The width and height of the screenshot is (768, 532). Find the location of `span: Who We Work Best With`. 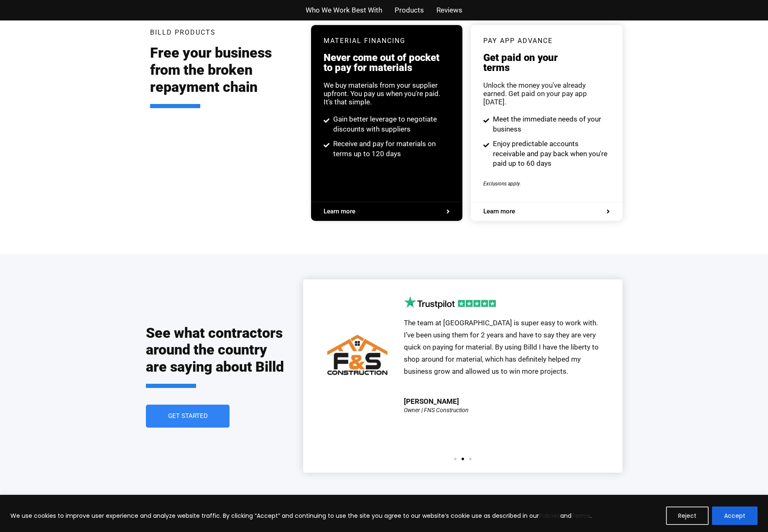

span: Who We Work Best With is located at coordinates (344, 10).